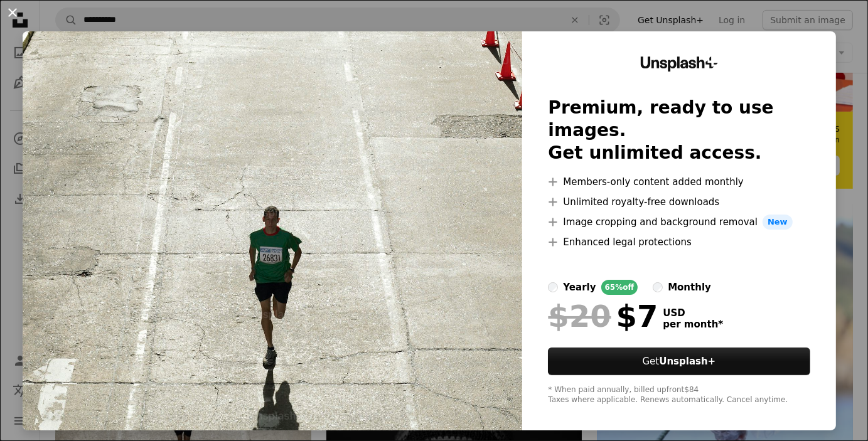 Image resolution: width=868 pixels, height=441 pixels. Describe the element at coordinates (777, 222) in the screenshot. I see `span: New` at that location.